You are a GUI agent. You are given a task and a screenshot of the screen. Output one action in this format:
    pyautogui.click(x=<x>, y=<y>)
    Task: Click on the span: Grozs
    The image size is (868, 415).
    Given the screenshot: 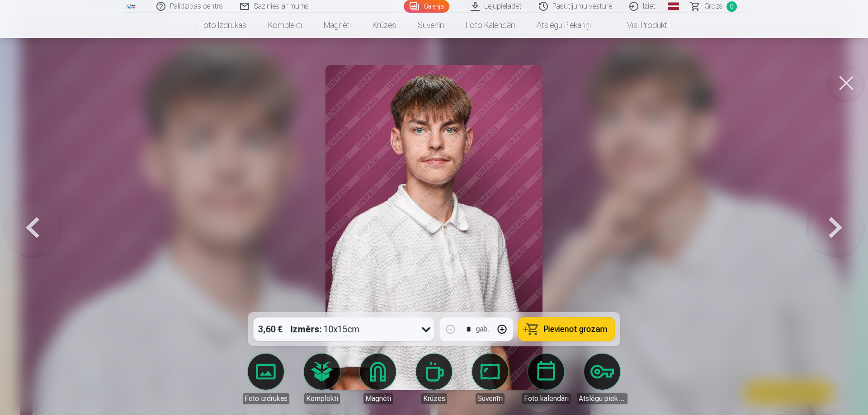 What is the action you would take?
    pyautogui.click(x=713, y=6)
    